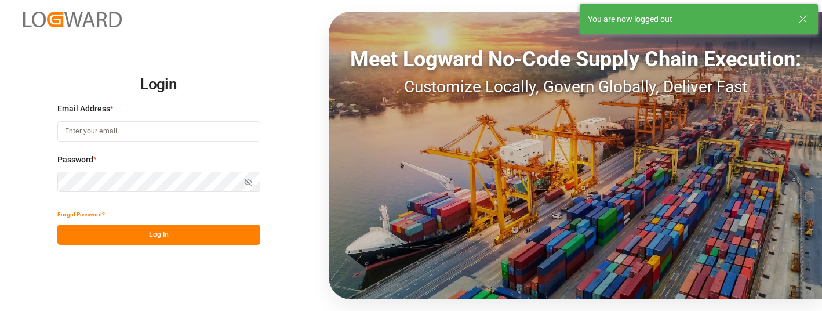  What do you see at coordinates (159, 234) in the screenshot?
I see `button: Log In` at bounding box center [159, 234].